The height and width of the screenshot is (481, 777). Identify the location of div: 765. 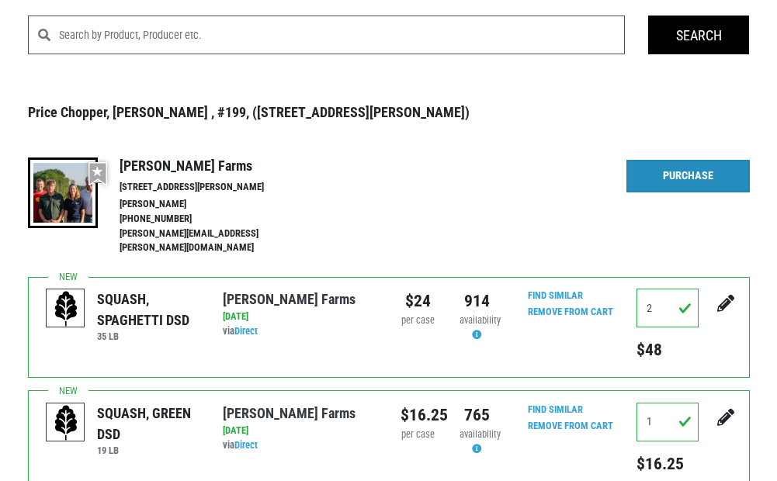
(477, 415).